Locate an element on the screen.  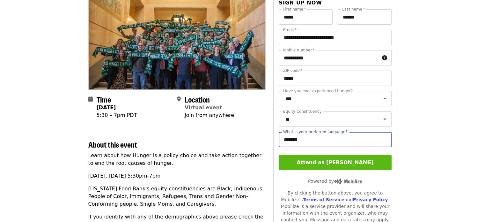
i: calendar icon is located at coordinates (91, 99).